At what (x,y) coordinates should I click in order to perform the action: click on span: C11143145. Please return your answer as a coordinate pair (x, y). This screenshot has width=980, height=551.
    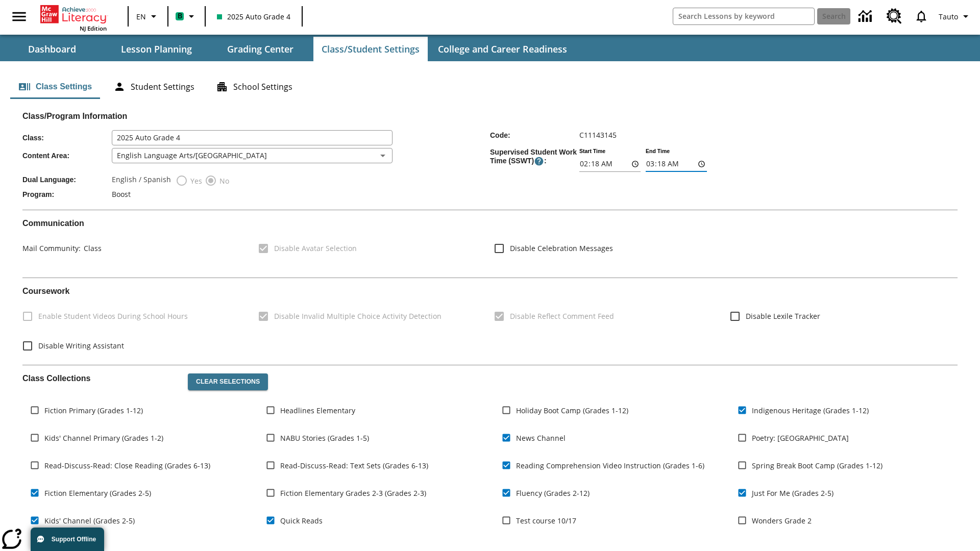
    Looking at the image, I should click on (597, 135).